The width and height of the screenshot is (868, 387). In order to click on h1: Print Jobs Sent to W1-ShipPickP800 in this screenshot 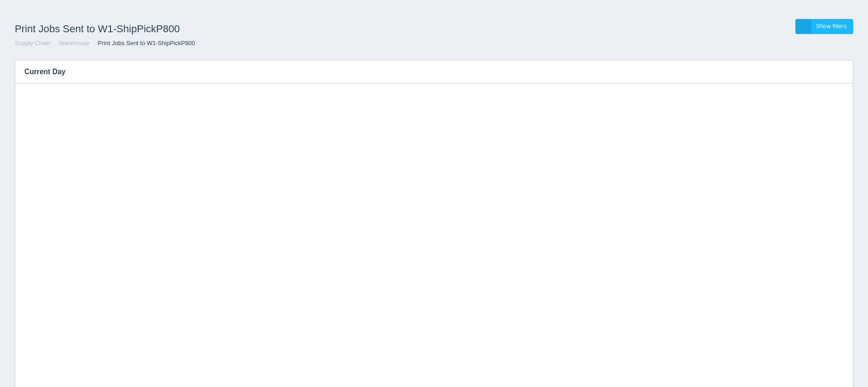, I will do `click(224, 29)`.